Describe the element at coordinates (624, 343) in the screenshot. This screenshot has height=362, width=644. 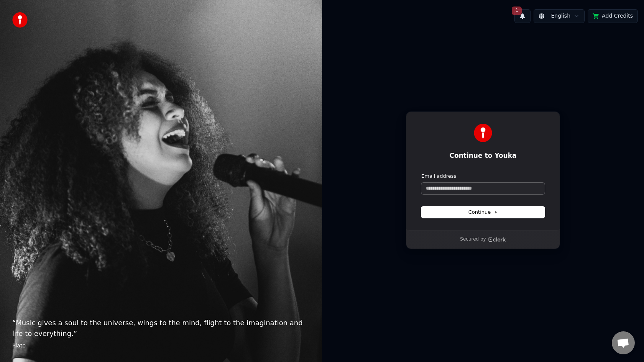
I see `a: Open chat` at that location.